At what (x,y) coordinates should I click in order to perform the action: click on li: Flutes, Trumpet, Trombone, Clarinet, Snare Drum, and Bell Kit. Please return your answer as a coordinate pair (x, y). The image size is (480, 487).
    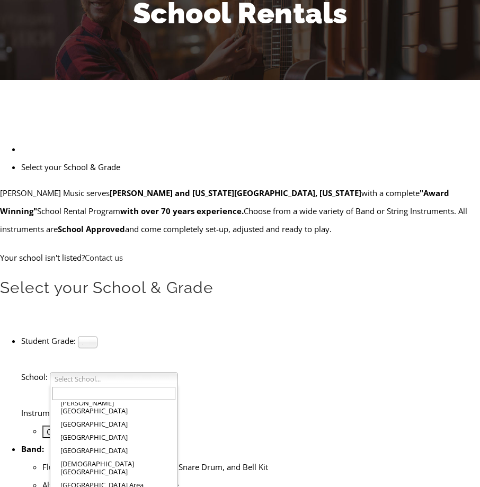
    Looking at the image, I should click on (261, 467).